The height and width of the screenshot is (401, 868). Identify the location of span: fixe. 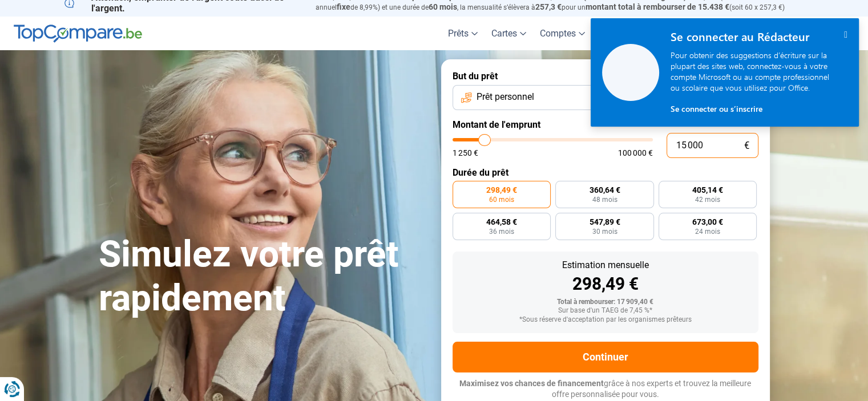
(344, 7).